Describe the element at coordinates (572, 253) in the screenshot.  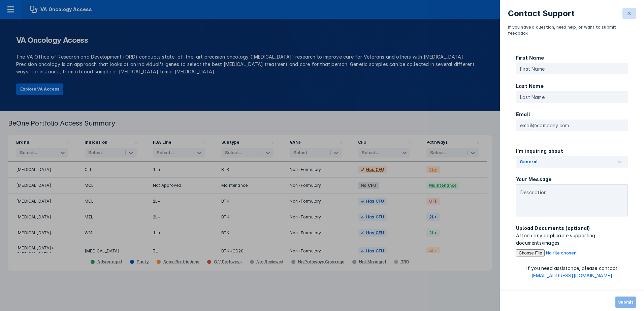
I see `input: Upload Documents (optional)Attach any applicable supporting documents/images` at that location.